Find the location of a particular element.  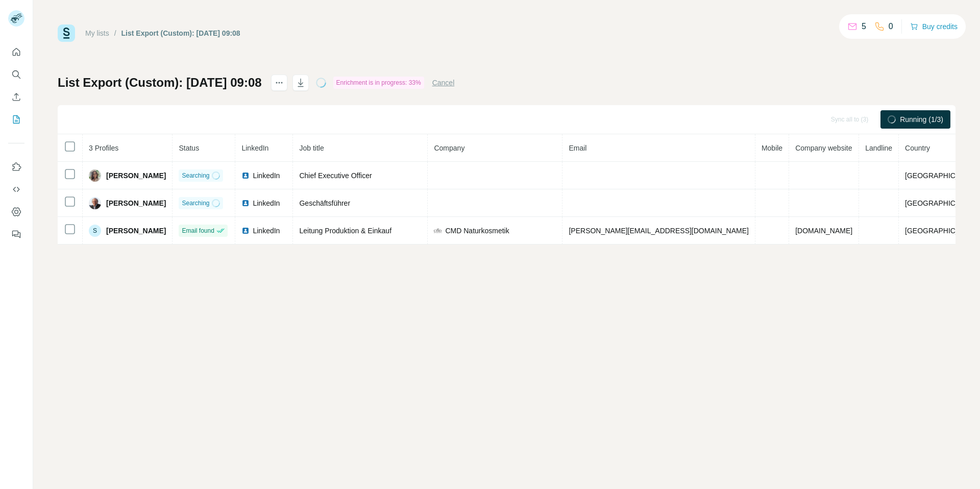

div: S is located at coordinates (95, 231).